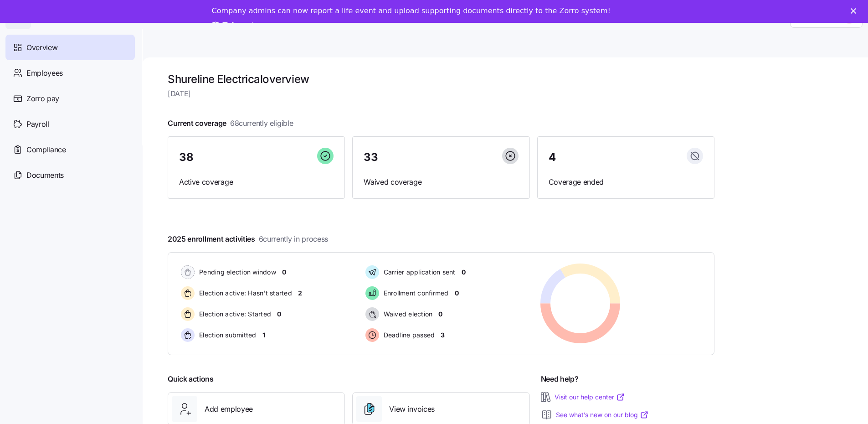 This screenshot has width=868, height=424. What do you see at coordinates (71, 73) in the screenshot?
I see `a: Employees` at bounding box center [71, 73].